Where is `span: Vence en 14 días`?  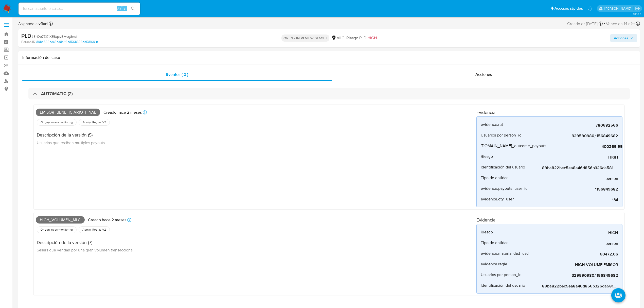 span: Vence en 14 días is located at coordinates (620, 24).